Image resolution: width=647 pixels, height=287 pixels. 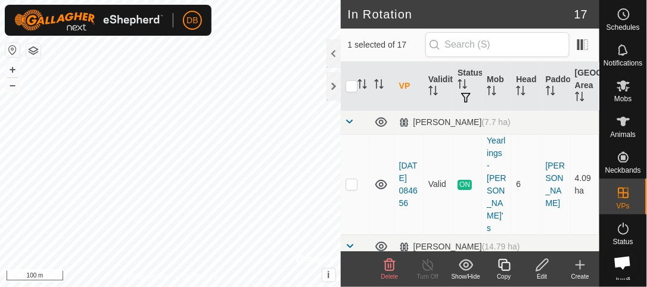 What do you see at coordinates (199, 277) in the screenshot?
I see `a: Contact Us` at bounding box center [199, 277].